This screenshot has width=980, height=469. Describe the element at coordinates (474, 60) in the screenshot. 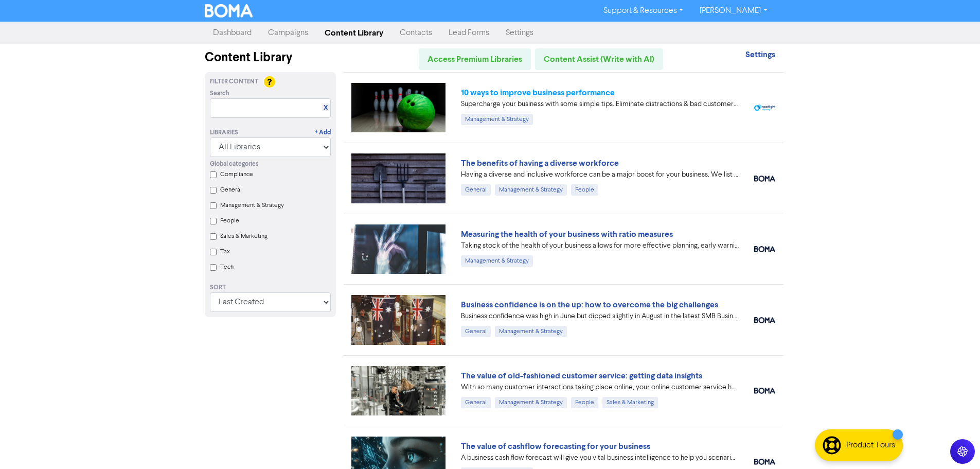

I see `a: Access Premium Libraries` at that location.